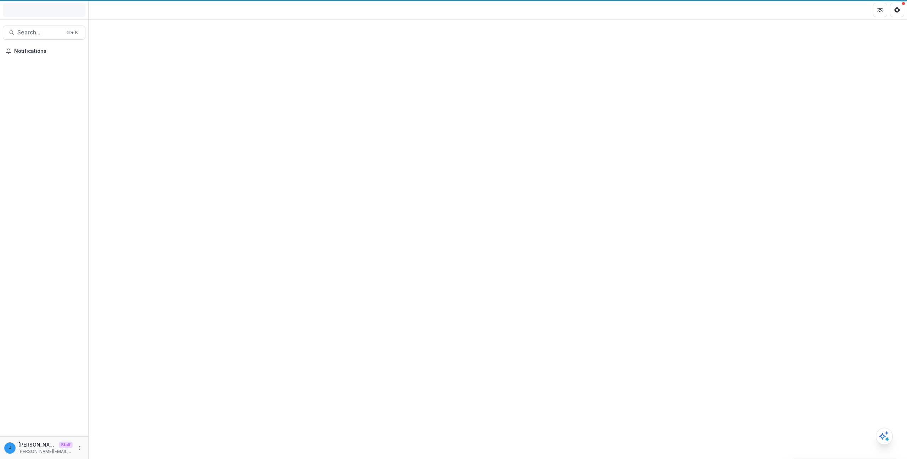  Describe the element at coordinates (880, 10) in the screenshot. I see `button: Partners` at that location.